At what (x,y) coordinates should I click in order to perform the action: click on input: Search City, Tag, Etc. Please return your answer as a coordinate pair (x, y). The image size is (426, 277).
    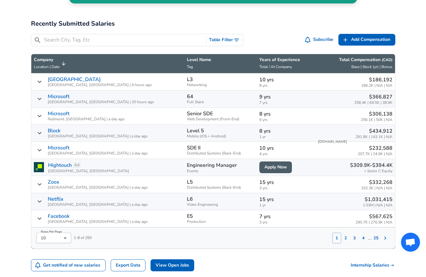
    Looking at the image, I should click on (124, 40).